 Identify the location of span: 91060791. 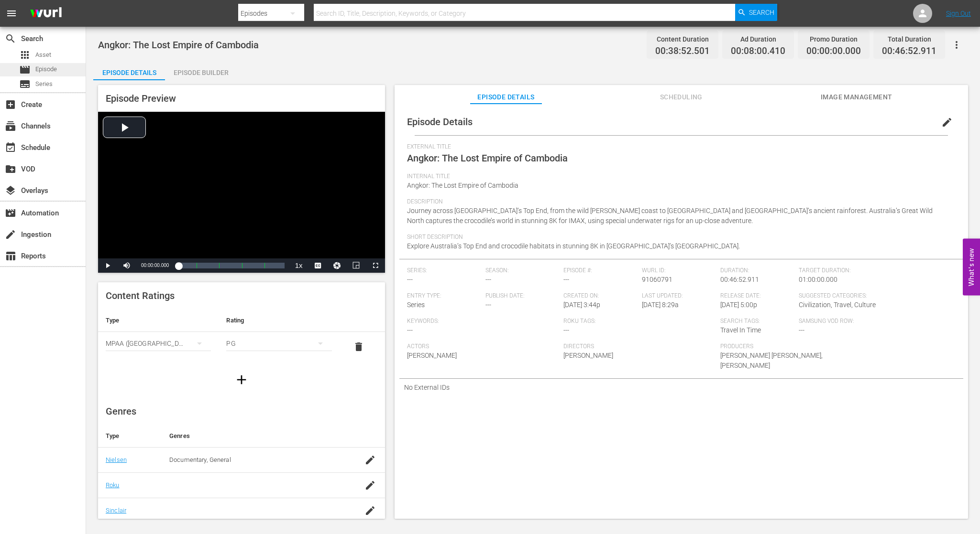
(657, 279).